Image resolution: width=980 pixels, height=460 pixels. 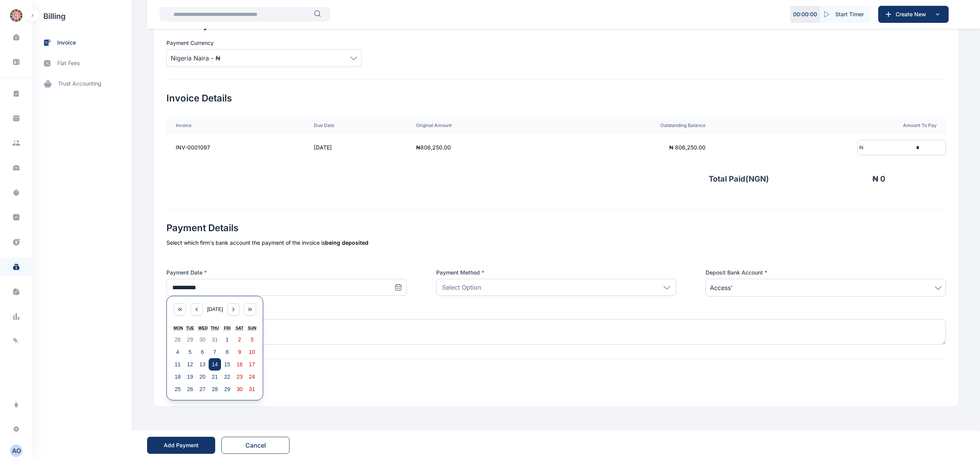 I want to click on abbr: 25 August 2025, so click(x=177, y=389).